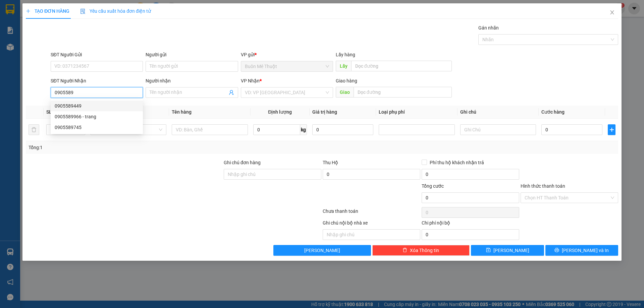 The width and height of the screenshot is (644, 308). I want to click on label: Hình thức thanh toán, so click(542, 186).